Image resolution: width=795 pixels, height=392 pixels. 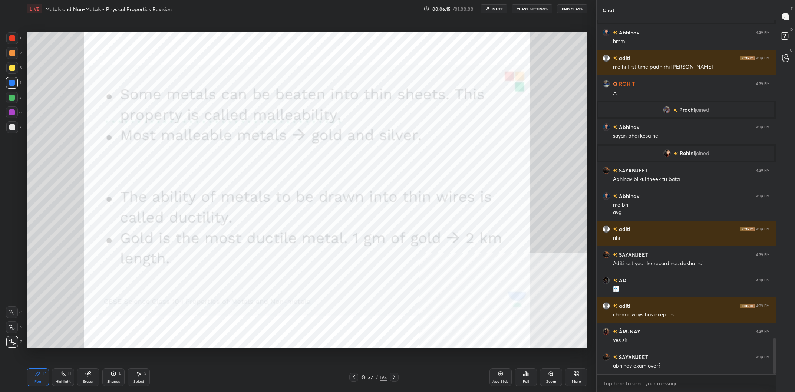 What do you see at coordinates (14, 312) in the screenshot?
I see `div: C` at bounding box center [14, 312].